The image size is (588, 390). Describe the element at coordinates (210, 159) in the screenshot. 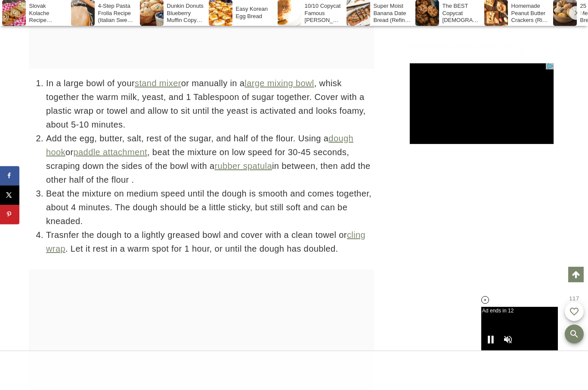

I see `li: Add the egg, butter, salt, rest of the sugar, and half of the flour. Using a or , beat the mixtur...` at that location.